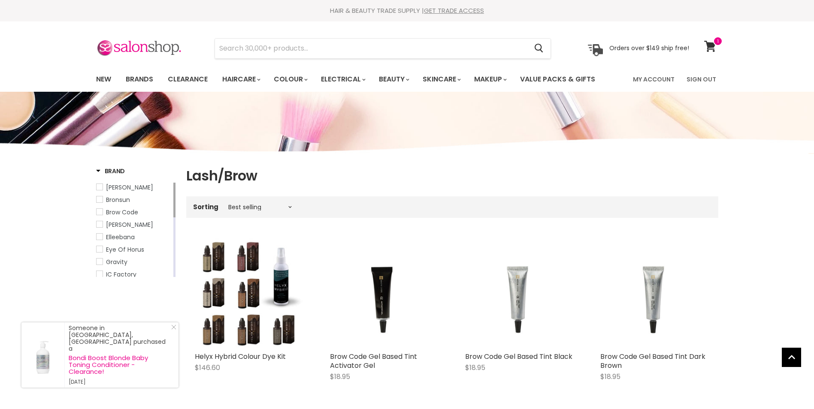 The height and width of the screenshot is (409, 814). What do you see at coordinates (557, 79) in the screenshot?
I see `a: Value Packs & Gifts` at bounding box center [557, 79].